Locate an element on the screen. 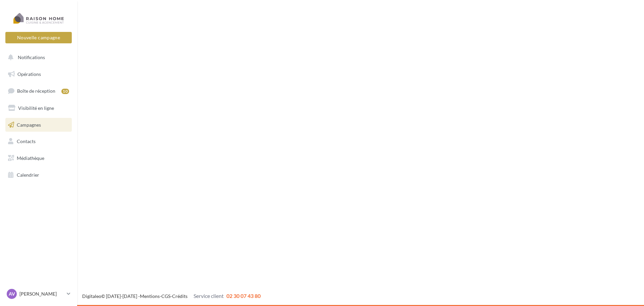  span: Visibilité en ligne is located at coordinates (36, 108).